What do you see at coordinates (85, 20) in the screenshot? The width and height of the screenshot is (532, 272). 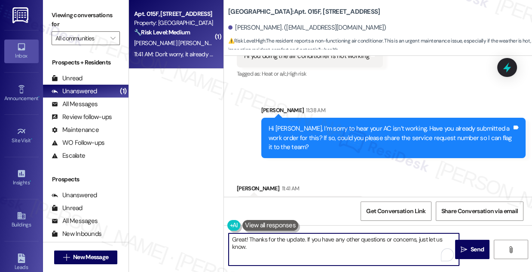 I see `label: Viewing conversations for` at bounding box center [85, 20].